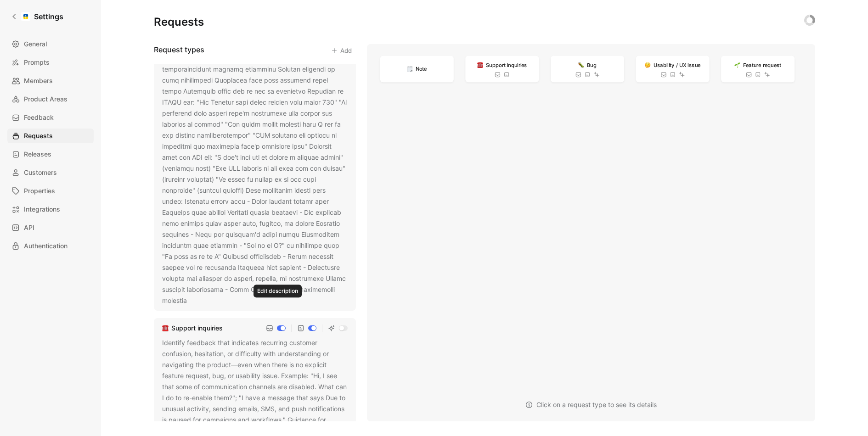 The height and width of the screenshot is (436, 868). What do you see at coordinates (592, 65) in the screenshot?
I see `span: Bug` at bounding box center [592, 65].